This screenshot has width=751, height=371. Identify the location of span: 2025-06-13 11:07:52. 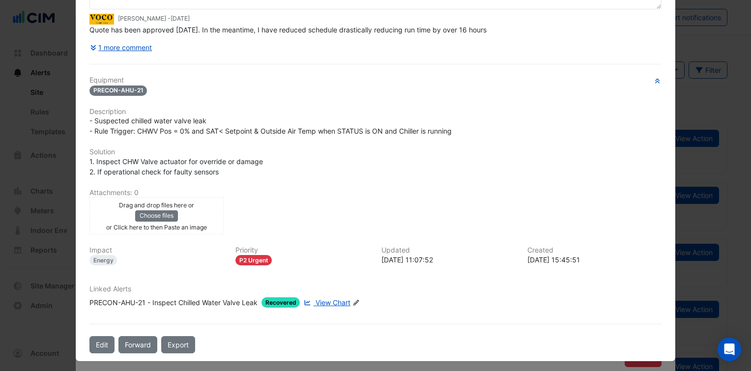
(180, 18).